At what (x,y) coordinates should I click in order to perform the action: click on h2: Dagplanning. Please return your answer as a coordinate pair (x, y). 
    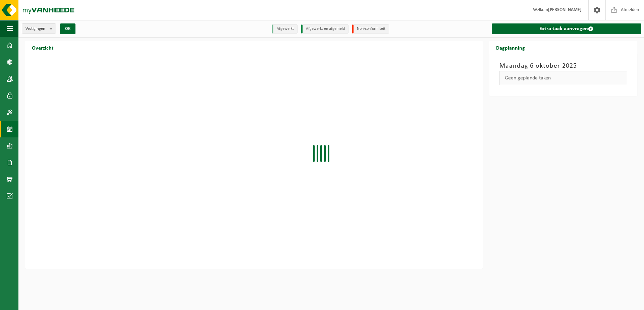
    Looking at the image, I should click on (510, 47).